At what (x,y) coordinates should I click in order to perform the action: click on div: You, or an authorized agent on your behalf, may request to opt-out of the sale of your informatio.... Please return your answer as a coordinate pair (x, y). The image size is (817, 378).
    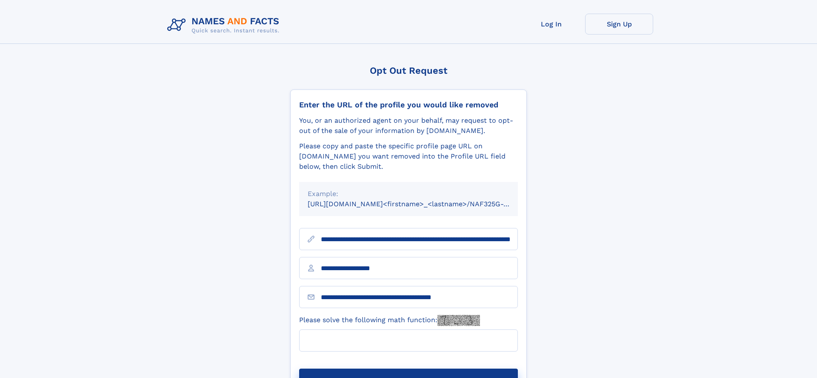
    Looking at the image, I should click on (409, 126).